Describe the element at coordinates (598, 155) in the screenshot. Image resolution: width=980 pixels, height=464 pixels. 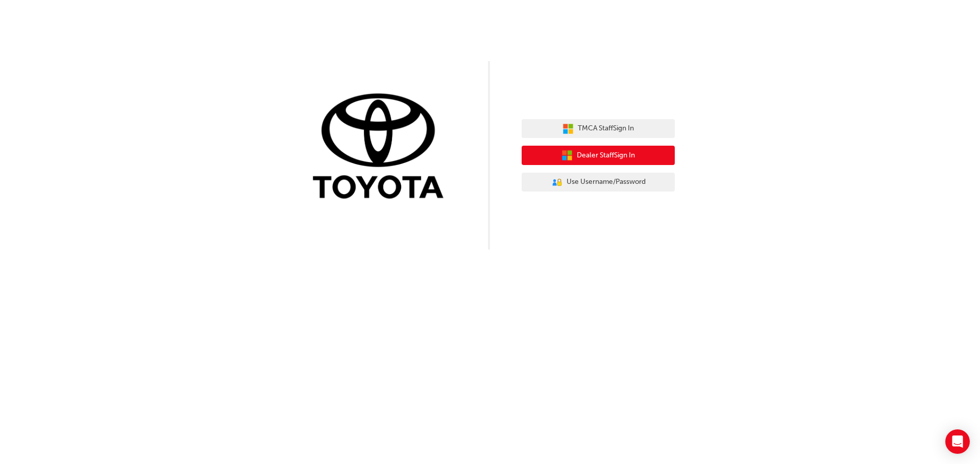
I see `button: Dealer StaffSign In` at that location.